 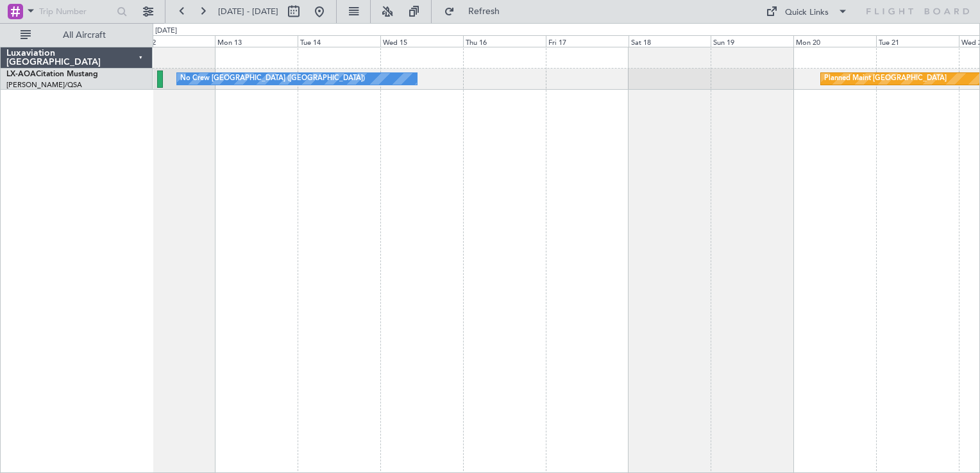 What do you see at coordinates (807, 12) in the screenshot?
I see `button: Quick Links` at bounding box center [807, 12].